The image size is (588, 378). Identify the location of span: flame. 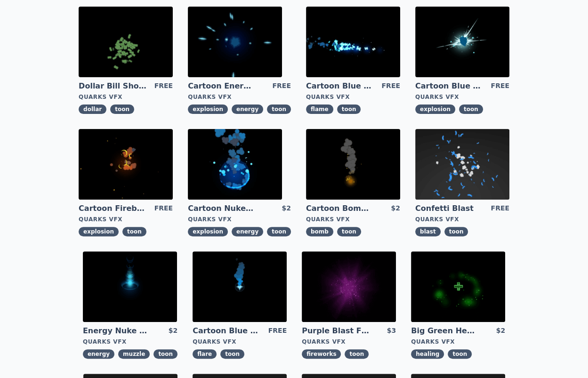
(320, 109).